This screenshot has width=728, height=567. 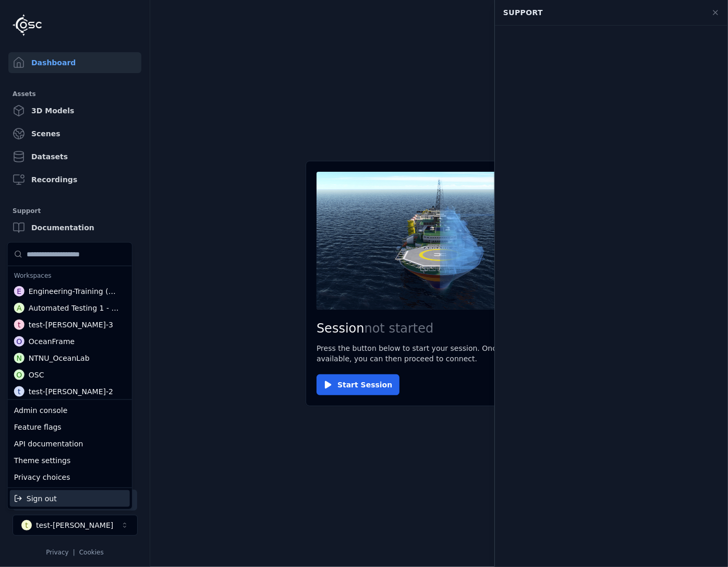 I want to click on div: N, so click(x=19, y=358).